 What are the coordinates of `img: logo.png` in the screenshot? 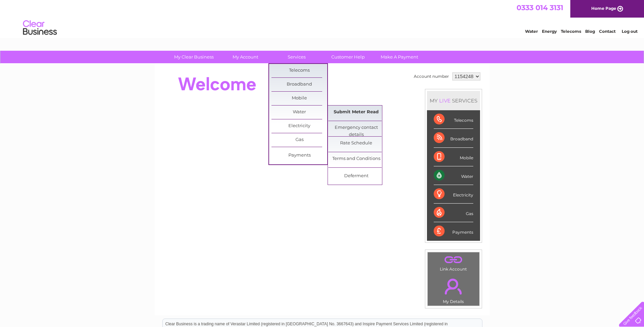 It's located at (40, 28).